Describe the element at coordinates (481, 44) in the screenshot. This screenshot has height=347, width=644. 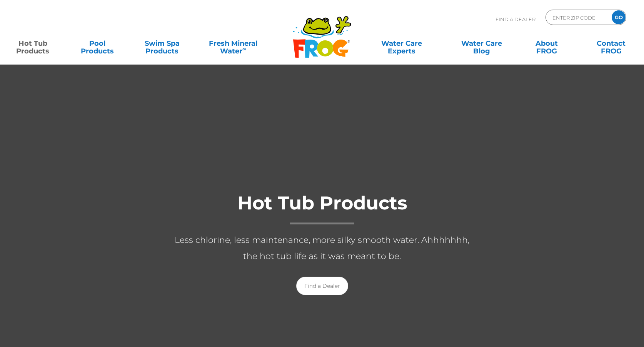
I see `a: Water CareBlog` at that location.